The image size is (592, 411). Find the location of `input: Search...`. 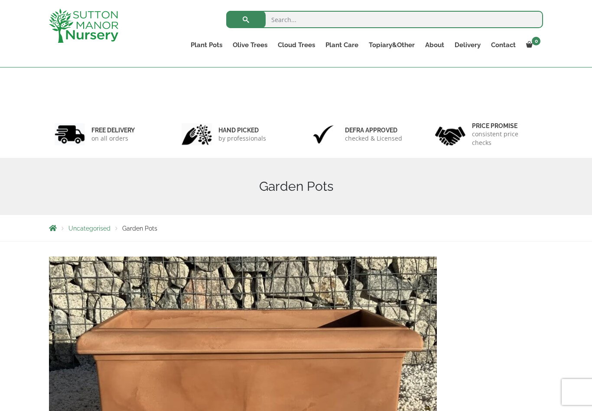

input: Search... is located at coordinates (384, 19).